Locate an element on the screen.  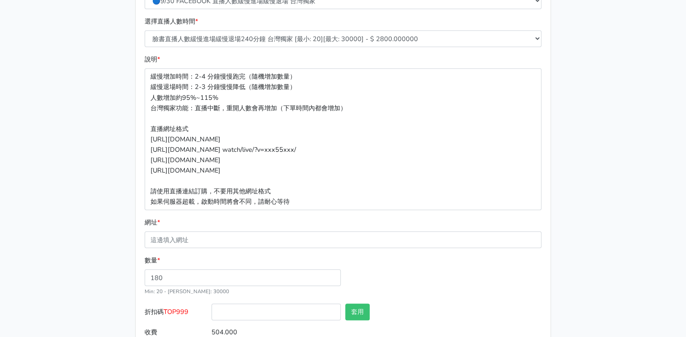
label: 折扣碼 is located at coordinates (176, 314).